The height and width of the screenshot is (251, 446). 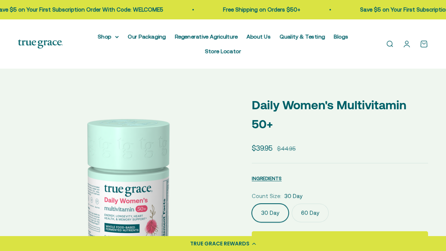 What do you see at coordinates (340, 115) in the screenshot?
I see `p: Daily Women's Multivitamin 50+` at bounding box center [340, 115].